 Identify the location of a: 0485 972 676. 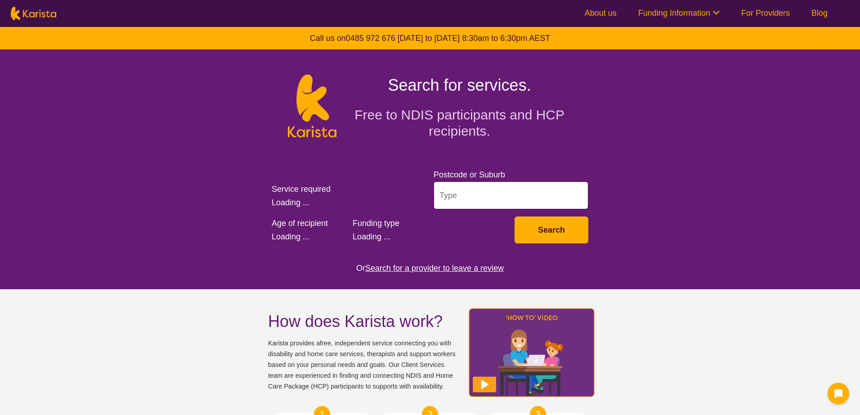
(371, 38).